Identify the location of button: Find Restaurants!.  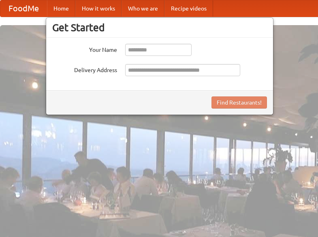
(239, 102).